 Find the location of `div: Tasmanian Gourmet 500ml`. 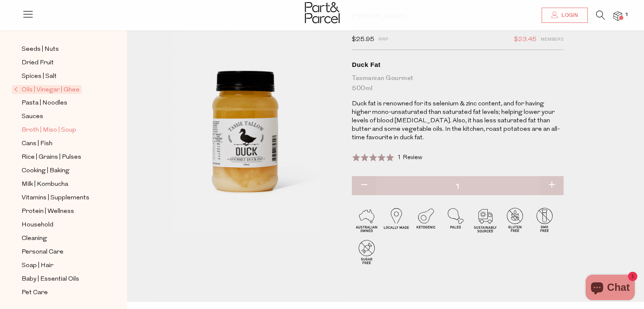

div: Tasmanian Gourmet 500ml is located at coordinates (458, 83).